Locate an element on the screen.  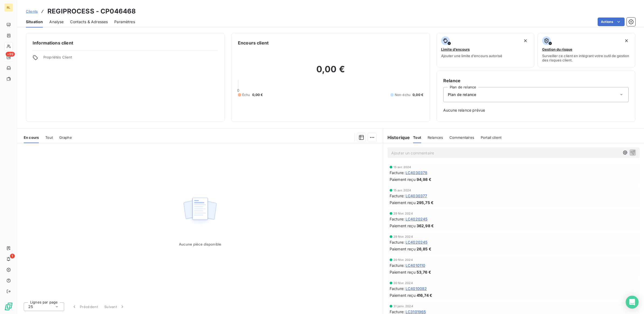
span: 416,74 € is located at coordinates (424, 295).